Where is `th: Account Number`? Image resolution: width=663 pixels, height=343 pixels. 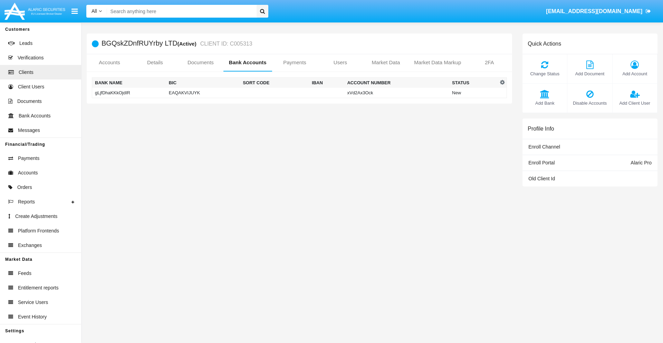
th: Account Number is located at coordinates (397, 83).